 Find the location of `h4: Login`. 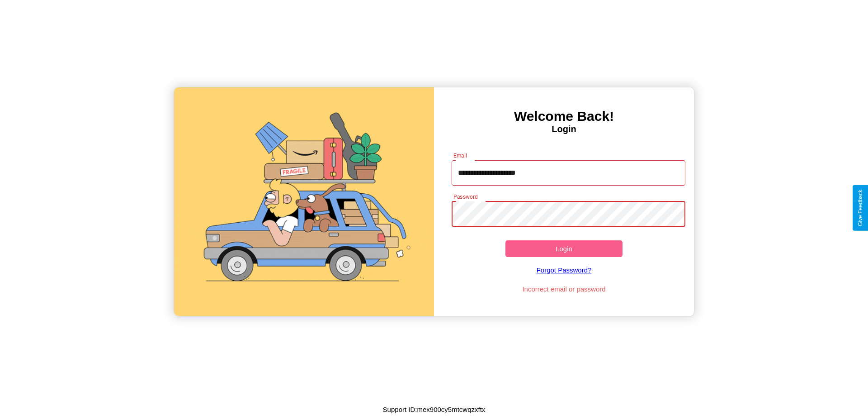

h4: Login is located at coordinates (564, 129).